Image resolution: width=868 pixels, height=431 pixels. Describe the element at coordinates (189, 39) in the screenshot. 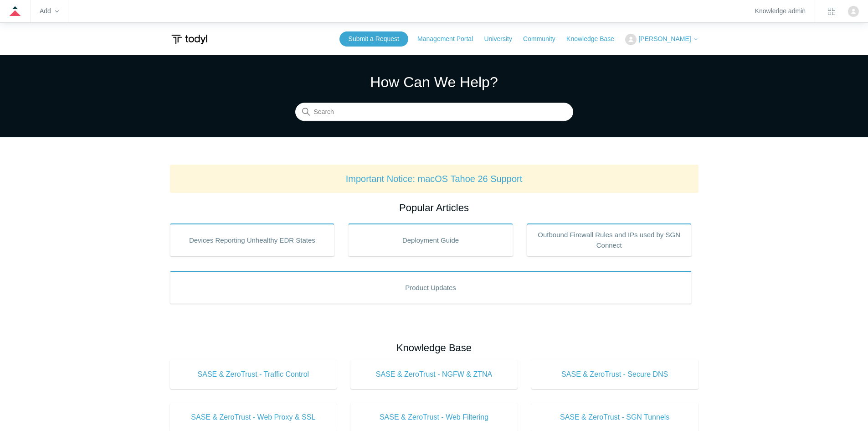

I see `img: Todyl Support Center Help Center home page` at that location.